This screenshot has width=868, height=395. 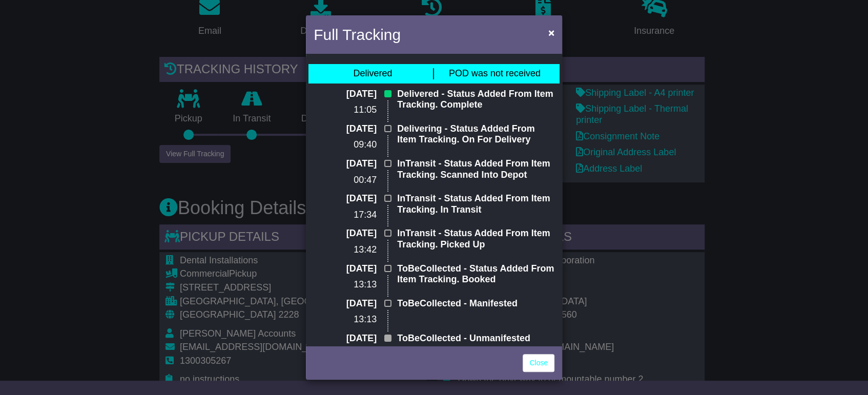 I want to click on p: InTransit - Status Added From Item Tracking. In Transit, so click(x=476, y=204).